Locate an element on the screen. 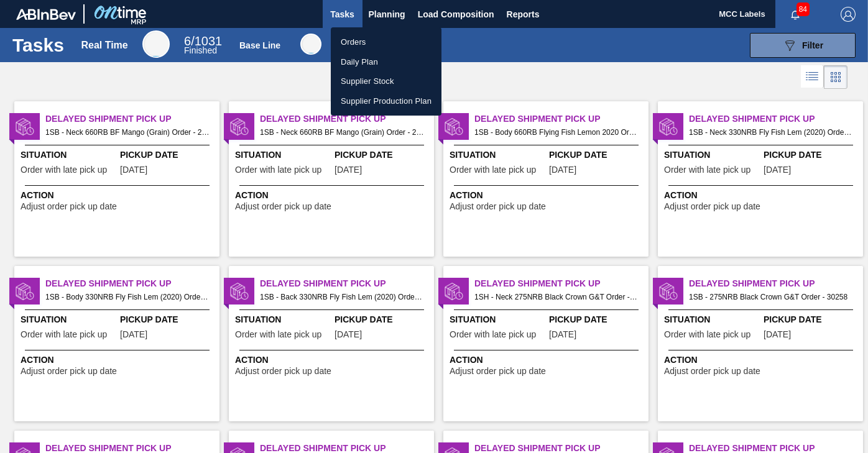  li: Supplier Stock is located at coordinates (386, 81).